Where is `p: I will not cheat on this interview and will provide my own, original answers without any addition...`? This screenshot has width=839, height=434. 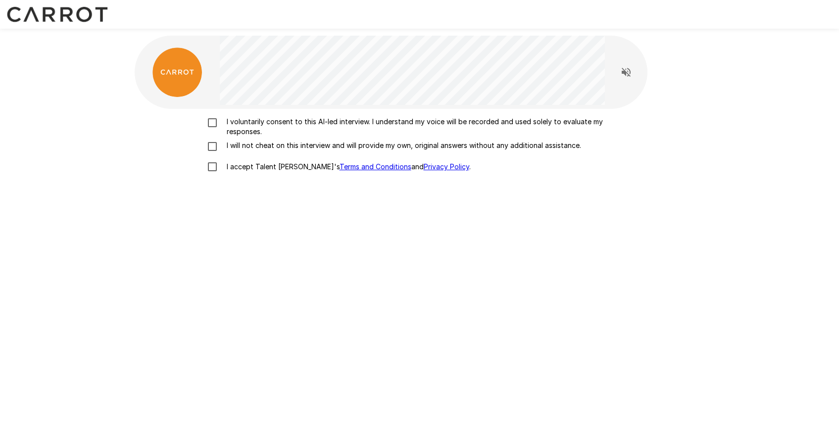 p: I will not cheat on this interview and will provide my own, original answers without any addition... is located at coordinates (402, 145).